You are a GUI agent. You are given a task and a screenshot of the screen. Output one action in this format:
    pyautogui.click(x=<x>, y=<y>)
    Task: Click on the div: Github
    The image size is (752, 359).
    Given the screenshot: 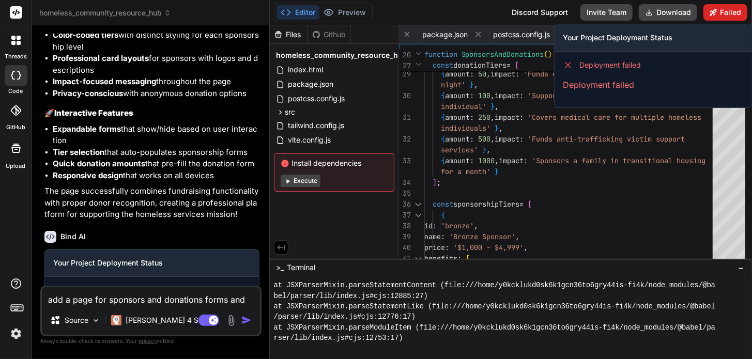 What is the action you would take?
    pyautogui.click(x=329, y=35)
    